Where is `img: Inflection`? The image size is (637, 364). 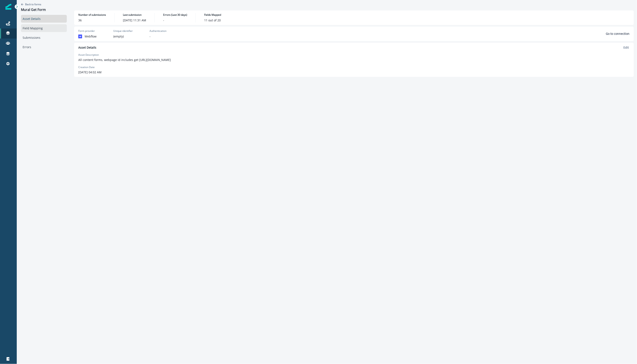
img: Inflection is located at coordinates (8, 7).